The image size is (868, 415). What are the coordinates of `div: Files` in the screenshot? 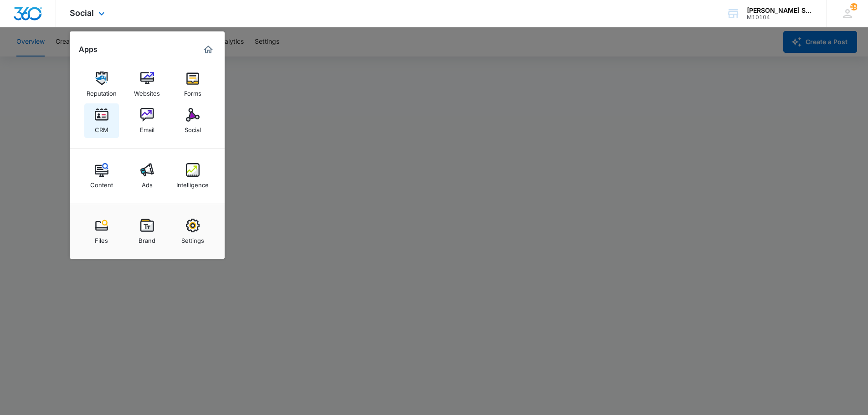 It's located at (101, 238).